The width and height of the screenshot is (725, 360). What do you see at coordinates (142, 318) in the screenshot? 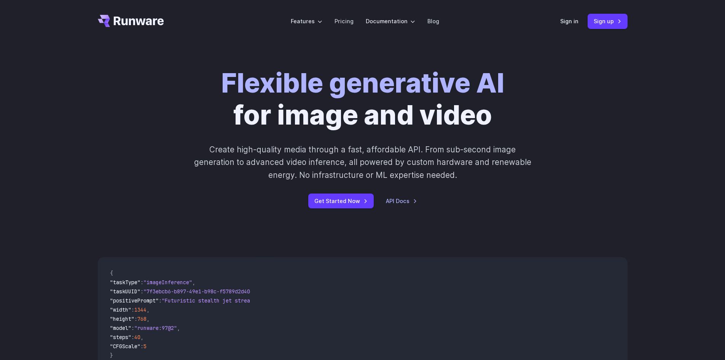
I see `span: 768` at bounding box center [142, 318].